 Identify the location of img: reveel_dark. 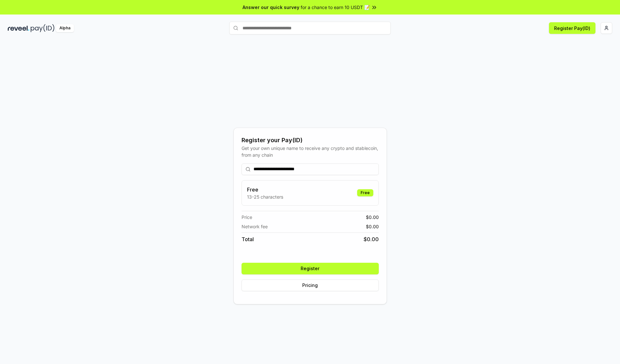
(19, 28).